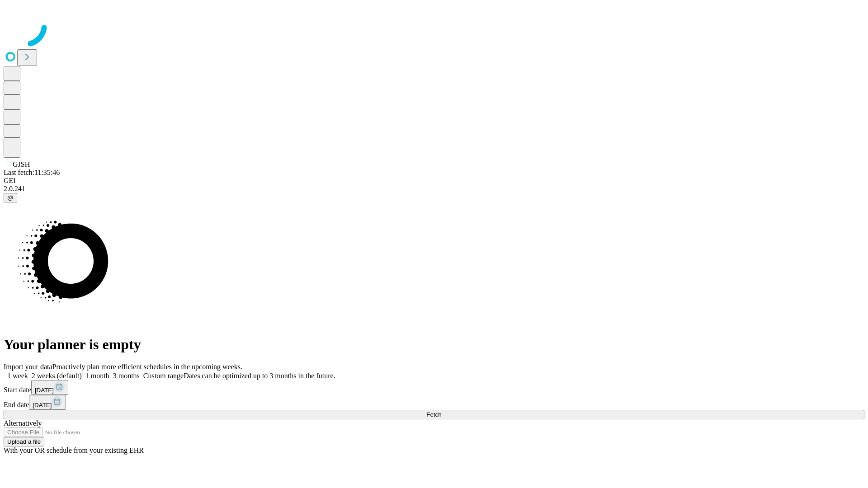 This screenshot has height=488, width=868. I want to click on h1: Your planner is empty, so click(434, 345).